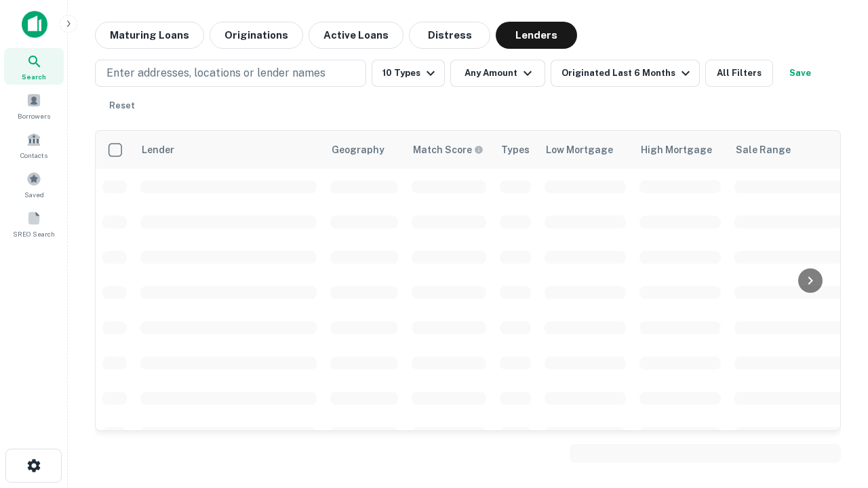  Describe the element at coordinates (763, 150) in the screenshot. I see `div: Sale Range` at that location.